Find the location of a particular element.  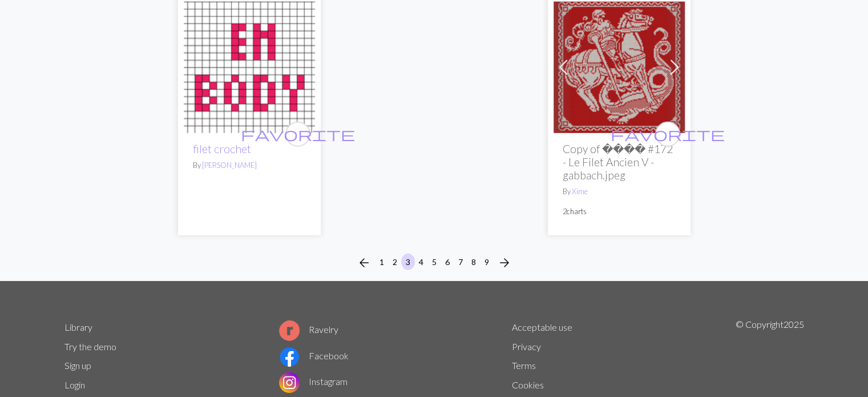

a: Ravelry is located at coordinates (309, 329).